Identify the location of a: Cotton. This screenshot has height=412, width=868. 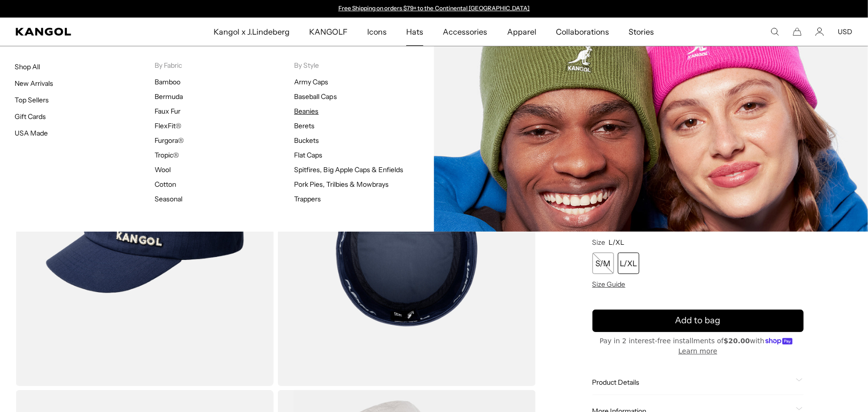
(165, 184).